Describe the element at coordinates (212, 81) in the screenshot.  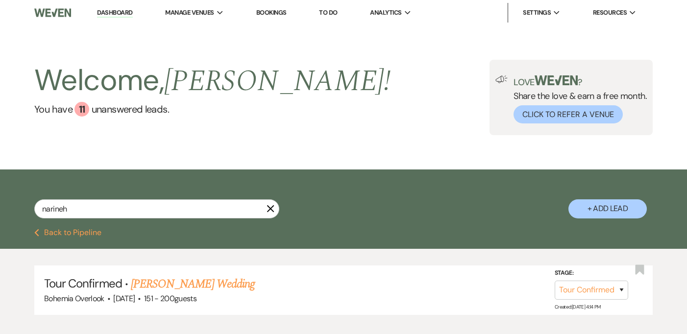
I see `h2: Welcome,` at that location.